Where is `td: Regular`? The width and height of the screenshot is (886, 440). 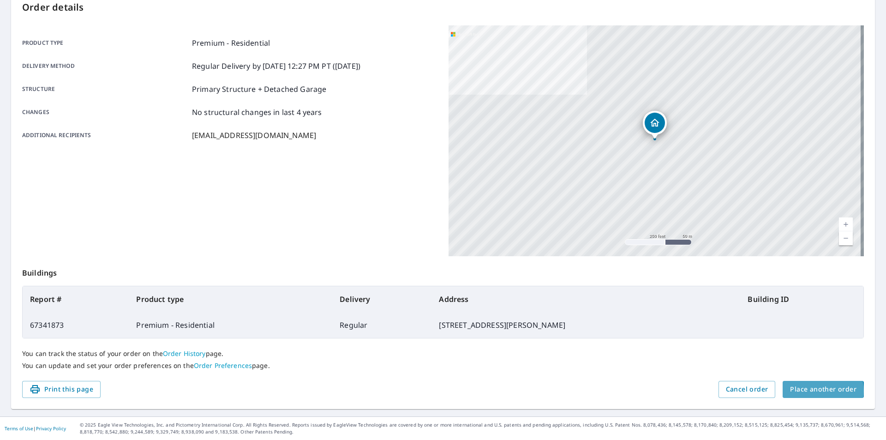
td: Regular is located at coordinates (381, 325).